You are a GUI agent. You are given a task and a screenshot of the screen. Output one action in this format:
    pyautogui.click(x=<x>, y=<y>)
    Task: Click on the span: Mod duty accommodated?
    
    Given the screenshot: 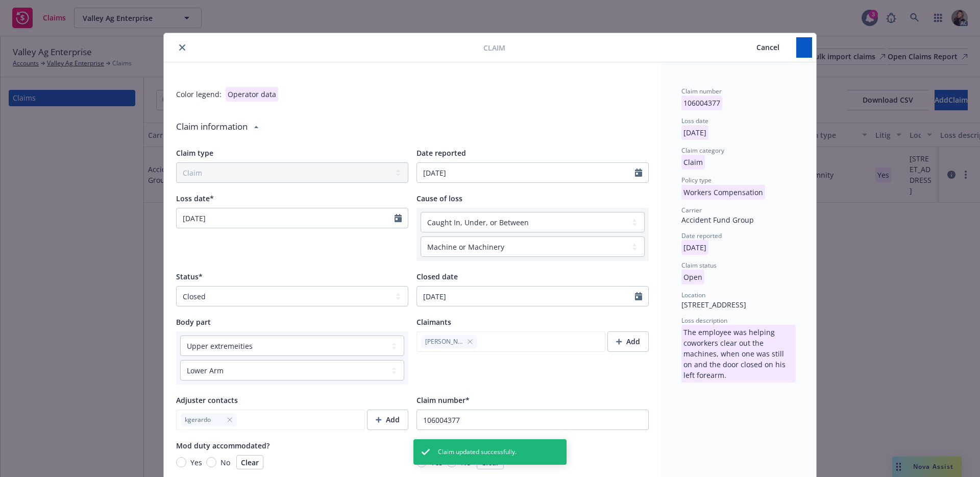 What is the action you would take?
    pyautogui.click(x=222, y=445)
    